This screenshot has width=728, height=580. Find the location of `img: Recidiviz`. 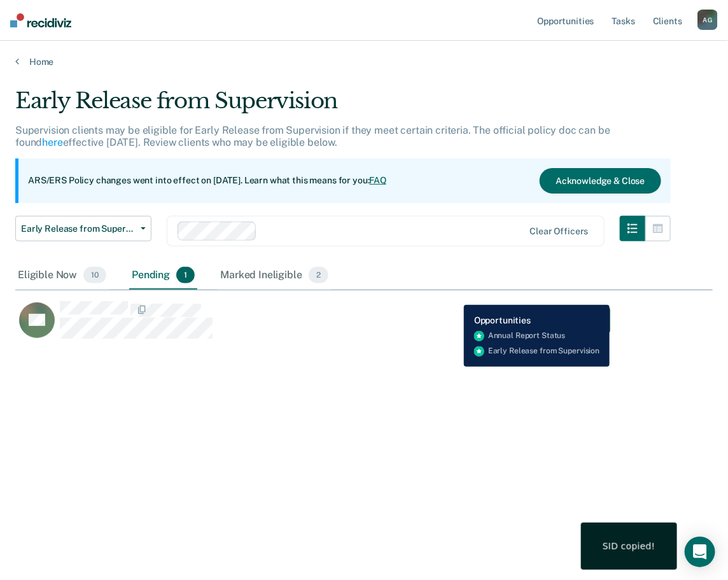

img: Recidiviz is located at coordinates (41, 20).